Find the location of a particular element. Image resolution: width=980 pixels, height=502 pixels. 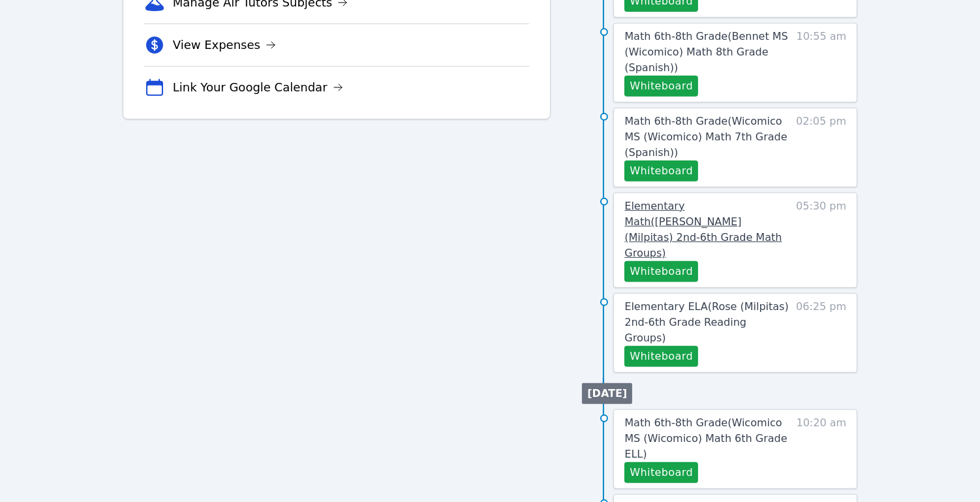

span: 05:30 pm is located at coordinates (821, 240).